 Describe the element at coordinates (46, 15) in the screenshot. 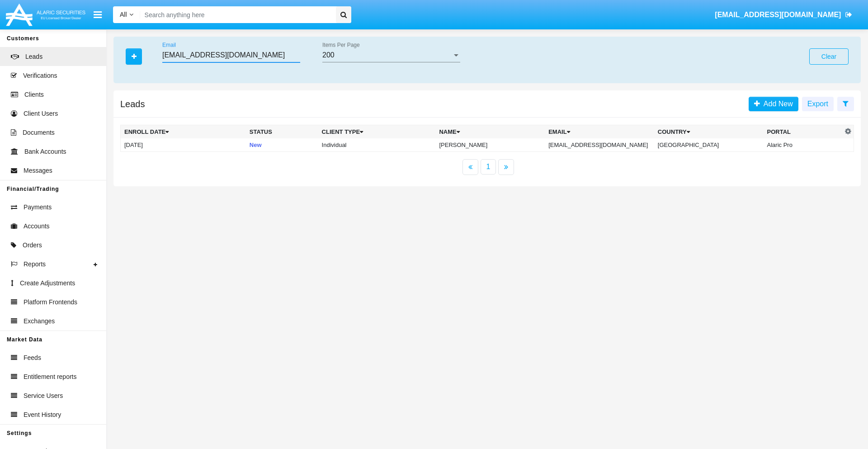

I see `img: Logo image` at that location.